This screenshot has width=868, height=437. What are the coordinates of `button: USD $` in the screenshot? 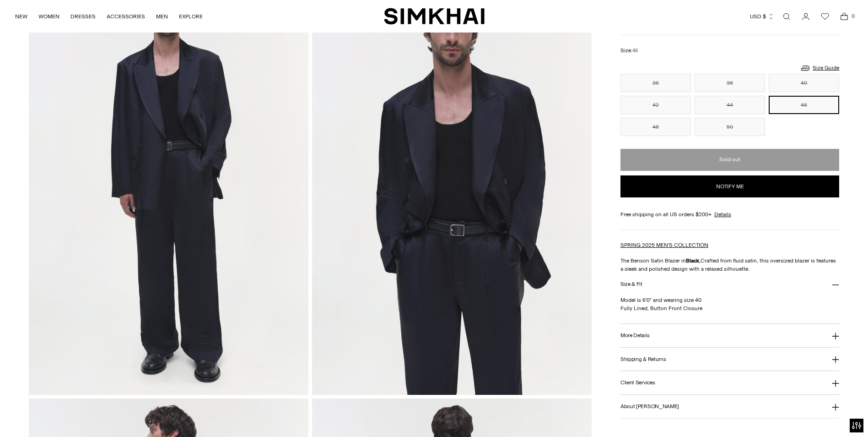 It's located at (762, 16).